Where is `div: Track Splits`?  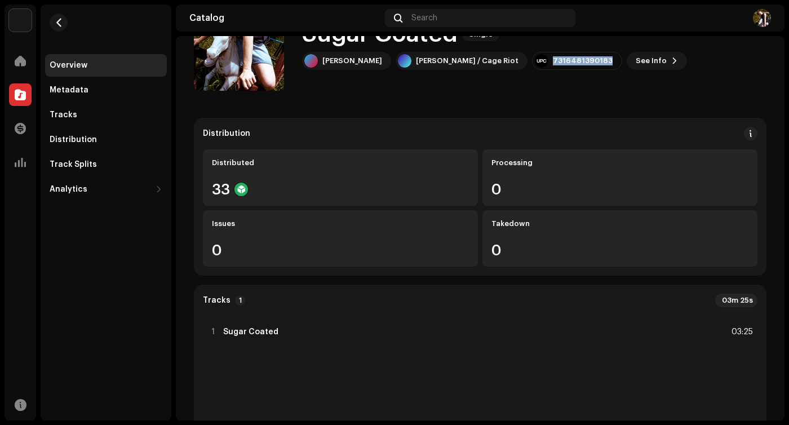 div: Track Splits is located at coordinates (73, 165).